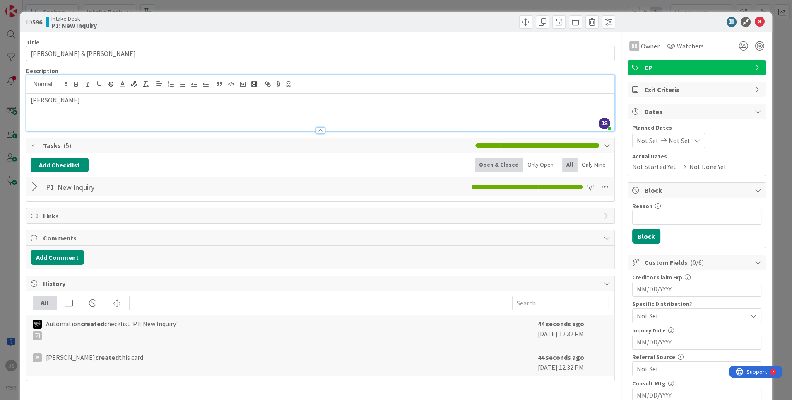  I want to click on span: Not Started Yet, so click(654, 166).